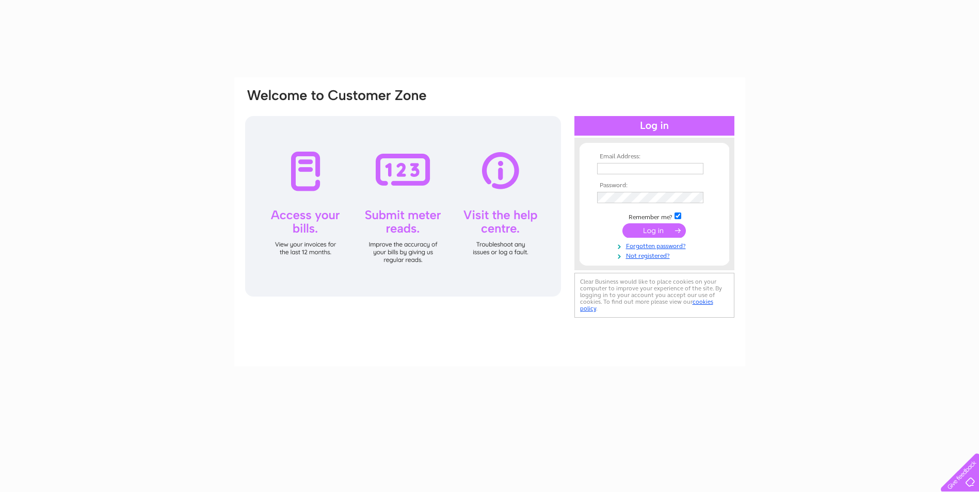 Image resolution: width=979 pixels, height=492 pixels. Describe the element at coordinates (654, 157) in the screenshot. I see `th: Email Address:` at that location.